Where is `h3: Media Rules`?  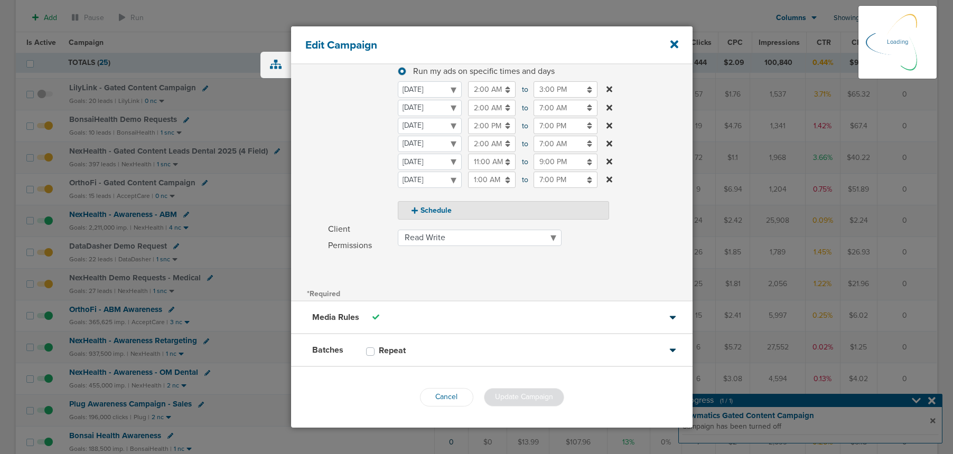
h3: Media Rules is located at coordinates (335, 317).